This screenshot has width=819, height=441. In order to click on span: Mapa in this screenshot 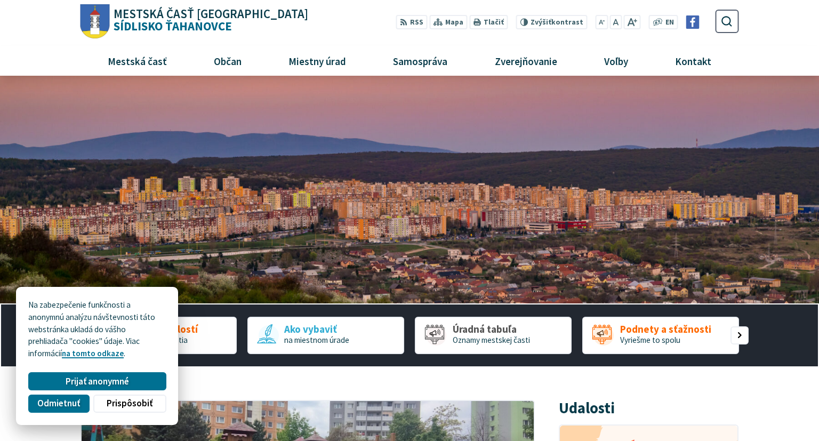, I will do `click(454, 22)`.